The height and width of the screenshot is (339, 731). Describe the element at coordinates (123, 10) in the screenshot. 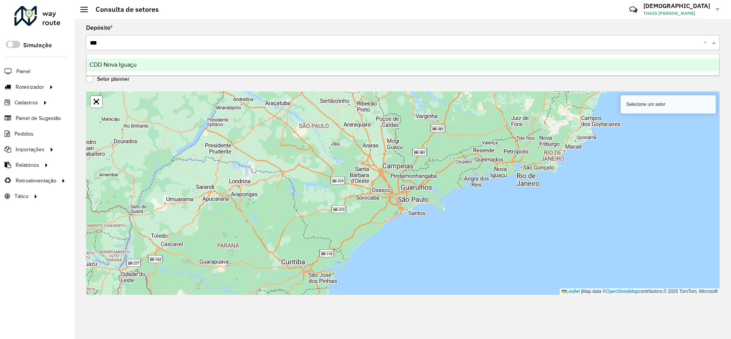

I see `h2: Consulta de setores` at that location.